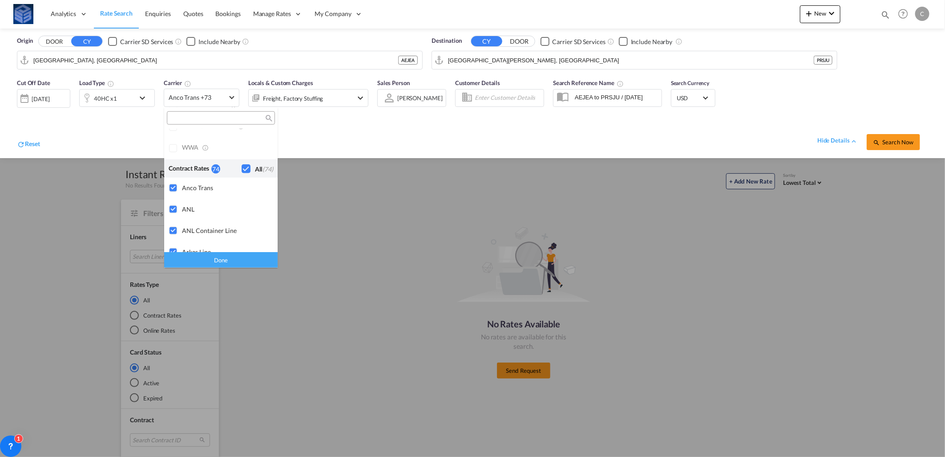 This screenshot has height=457, width=945. What do you see at coordinates (226, 147) in the screenshot?
I see `div: WWA` at bounding box center [226, 147].